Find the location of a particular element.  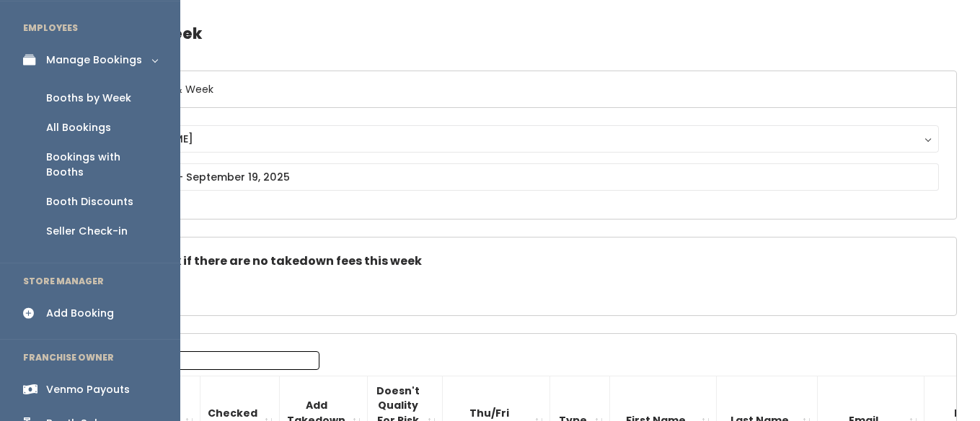

h4: Booths by Week is located at coordinates (515, 33).